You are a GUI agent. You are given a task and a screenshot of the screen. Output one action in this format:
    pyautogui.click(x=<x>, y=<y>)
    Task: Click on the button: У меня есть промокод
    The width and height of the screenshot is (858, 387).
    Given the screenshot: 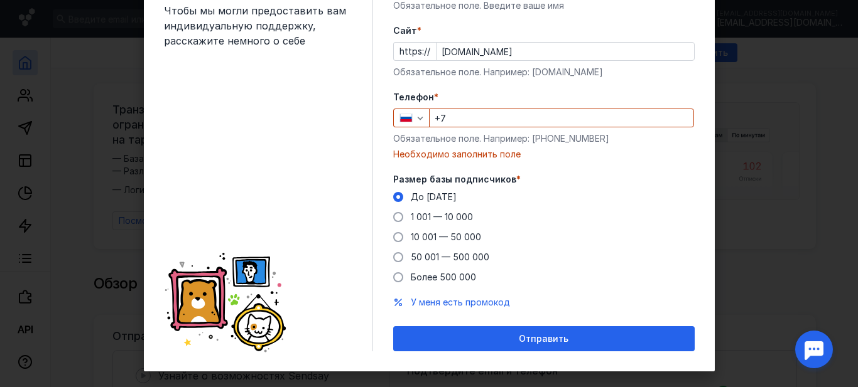 What is the action you would take?
    pyautogui.click(x=460, y=303)
    